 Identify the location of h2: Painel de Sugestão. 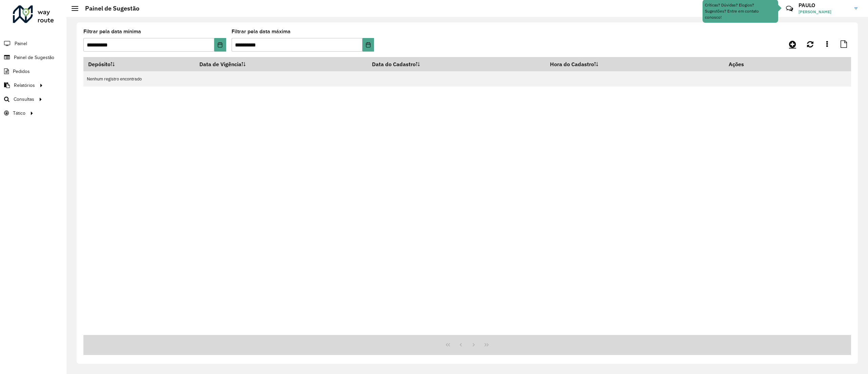
(108, 8).